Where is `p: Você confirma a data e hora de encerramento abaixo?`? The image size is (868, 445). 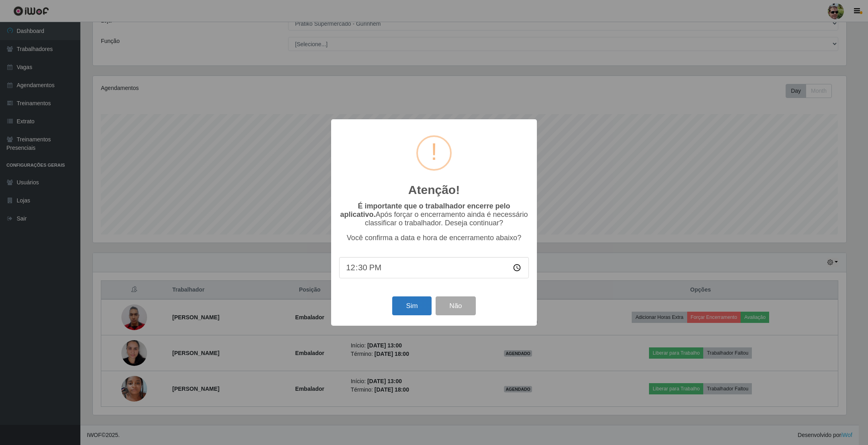
p: Você confirma a data e hora de encerramento abaixo? is located at coordinates (434, 238).